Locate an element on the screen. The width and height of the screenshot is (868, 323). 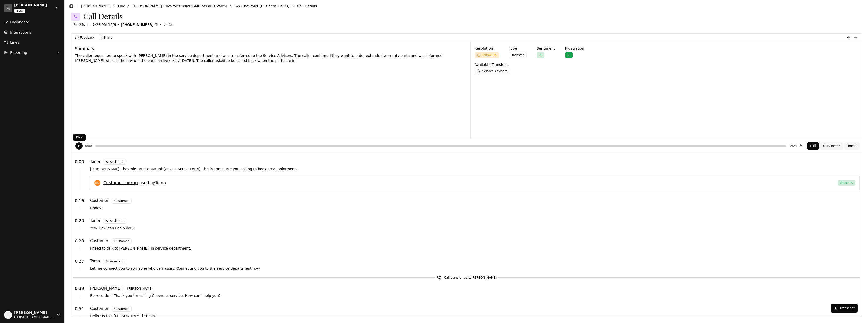
p: 3 is located at coordinates (541, 55).